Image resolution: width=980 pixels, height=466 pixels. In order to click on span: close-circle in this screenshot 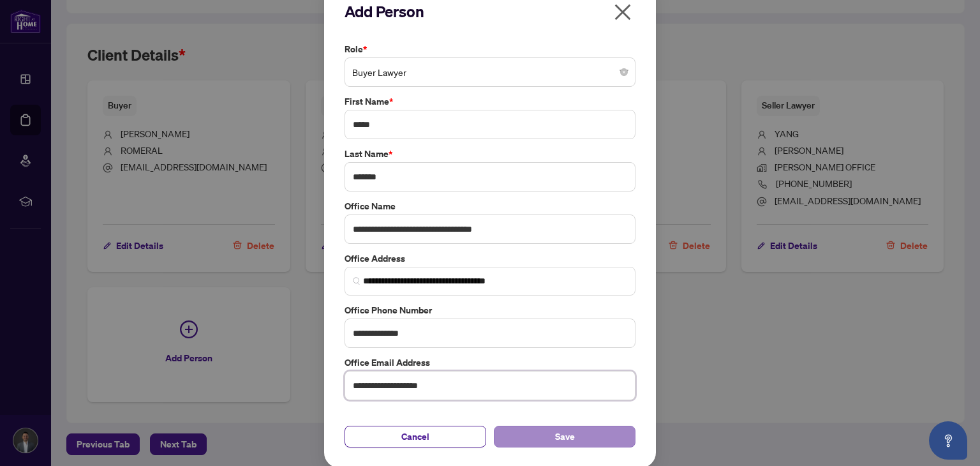, I will do `click(624, 72)`.